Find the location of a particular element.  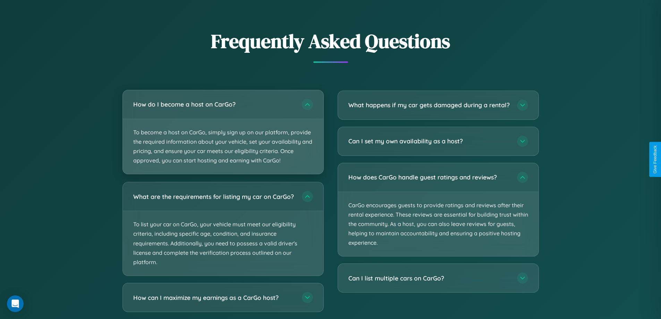

div: Give Feedback is located at coordinates (655, 159).